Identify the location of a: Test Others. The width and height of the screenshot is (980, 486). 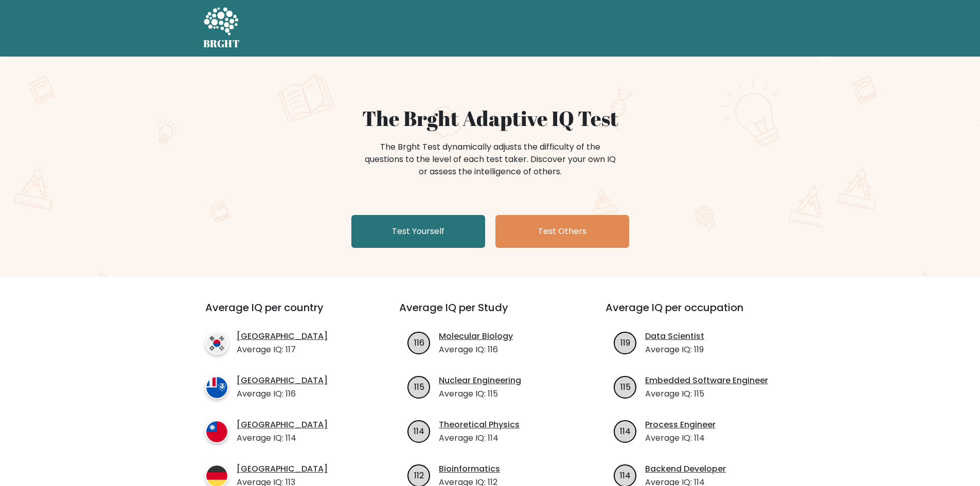
(562, 232).